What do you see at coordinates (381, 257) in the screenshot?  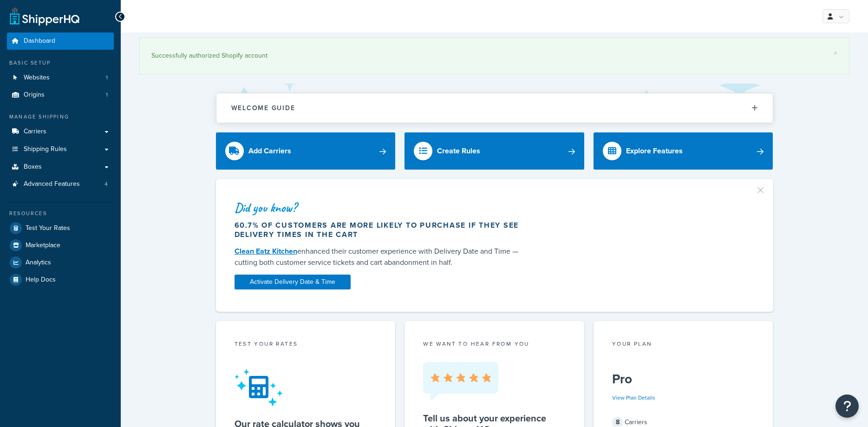 I see `div: enhanced their customer experience with Delivery Date and Time — cutting both customer service ti...` at bounding box center [381, 257].